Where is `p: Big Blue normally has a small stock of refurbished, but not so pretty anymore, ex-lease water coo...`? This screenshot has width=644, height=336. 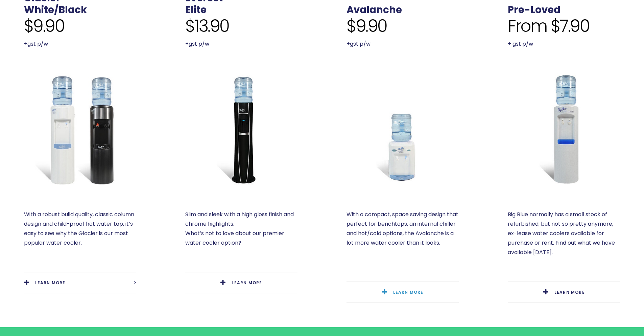
p: Big Blue normally has a small stock of refurbished, but not so pretty anymore, ex-lease water coo... is located at coordinates (564, 234).